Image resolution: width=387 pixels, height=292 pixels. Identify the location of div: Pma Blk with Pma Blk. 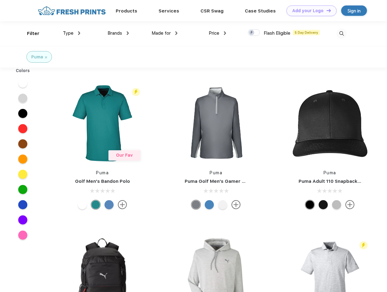
(323, 204).